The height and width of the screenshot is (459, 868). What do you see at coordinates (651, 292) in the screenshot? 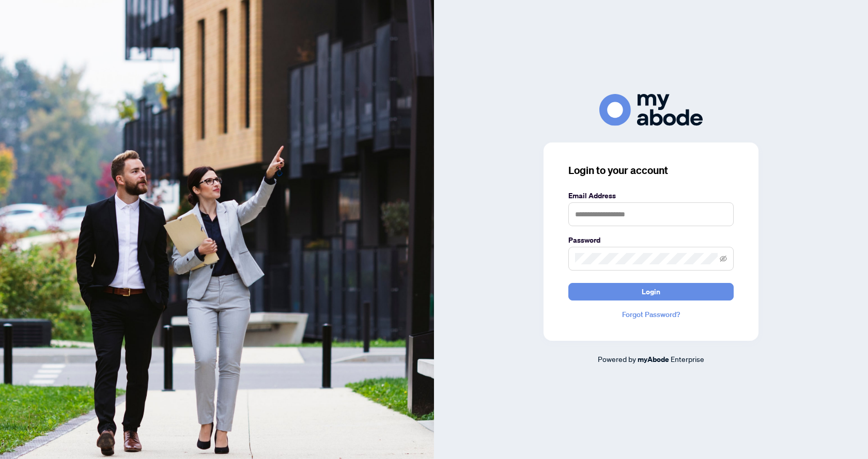
I see `button: Login` at bounding box center [651, 292].